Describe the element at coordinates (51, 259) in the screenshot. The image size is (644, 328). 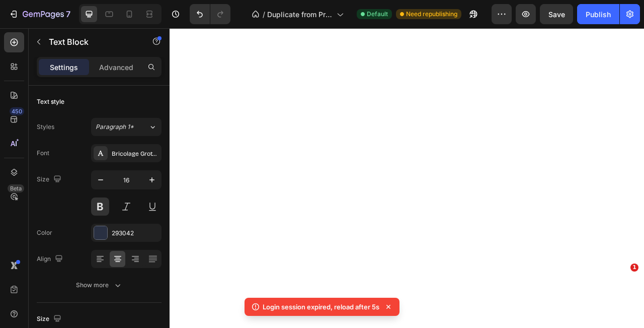
I see `div: Align` at that location.